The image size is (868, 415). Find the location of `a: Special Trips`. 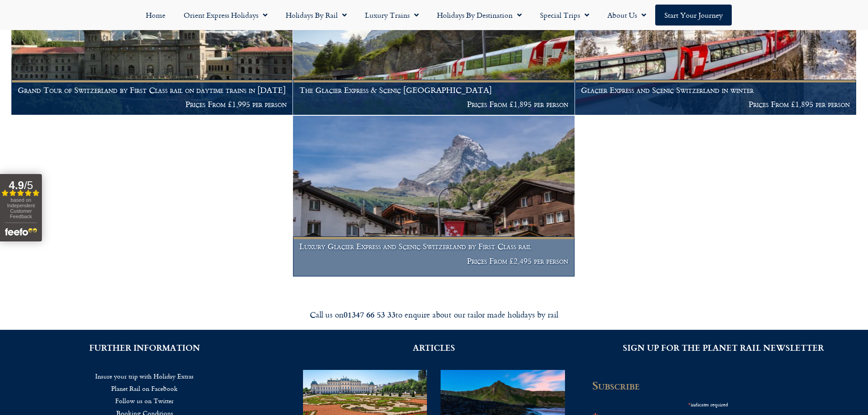

a: Special Trips is located at coordinates (565, 15).